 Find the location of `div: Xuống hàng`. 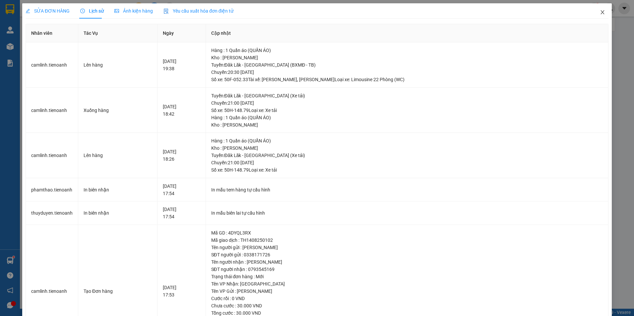

div: Xuống hàng is located at coordinates (118, 110).